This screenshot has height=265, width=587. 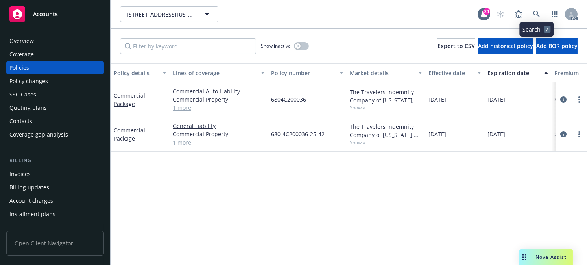 I want to click on button: Market details, so click(x=386, y=73).